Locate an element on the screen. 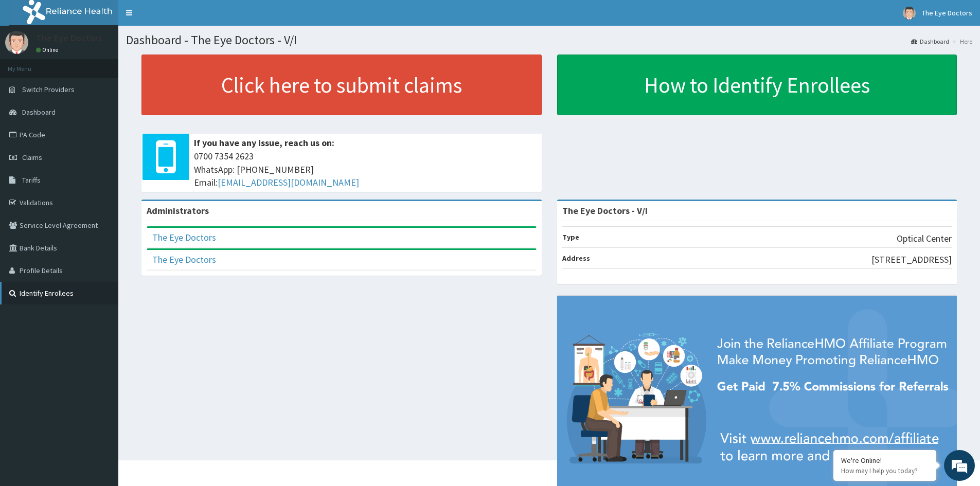  p: How may I help you today? is located at coordinates (885, 470).